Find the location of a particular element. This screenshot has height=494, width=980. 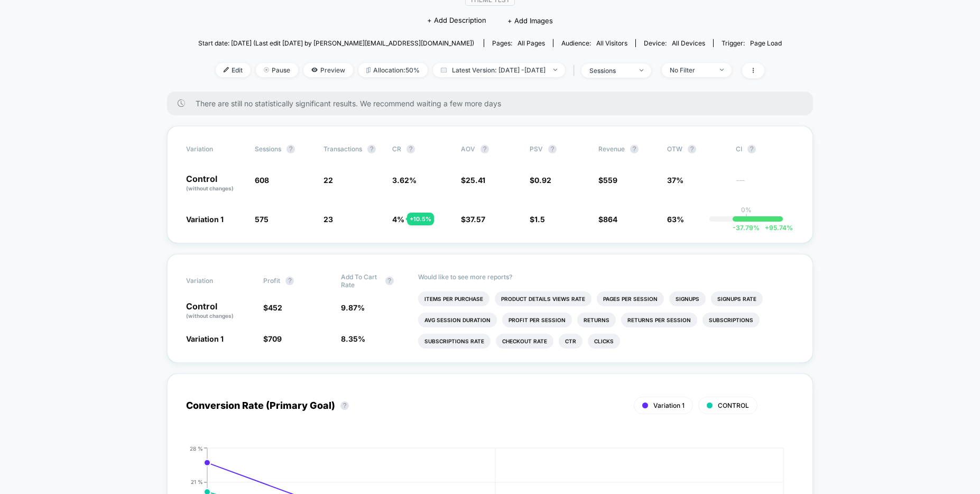

li: Profit Per Session is located at coordinates (537, 320).